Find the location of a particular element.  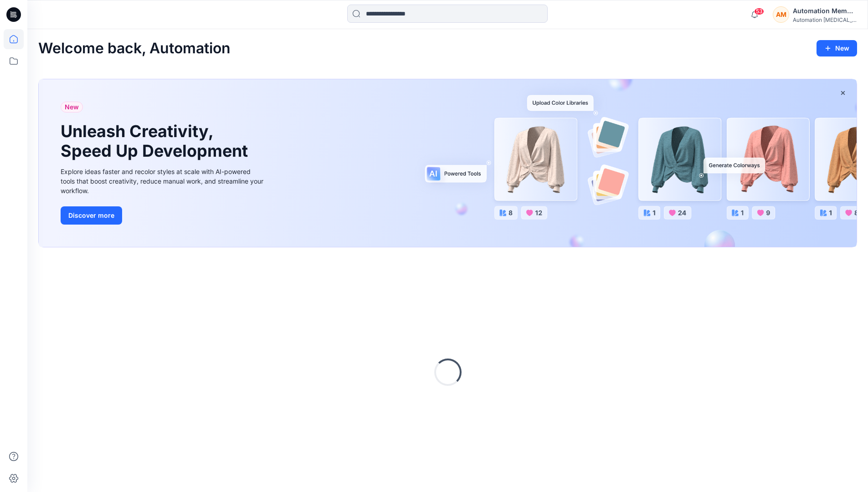

span: New is located at coordinates (71, 107).